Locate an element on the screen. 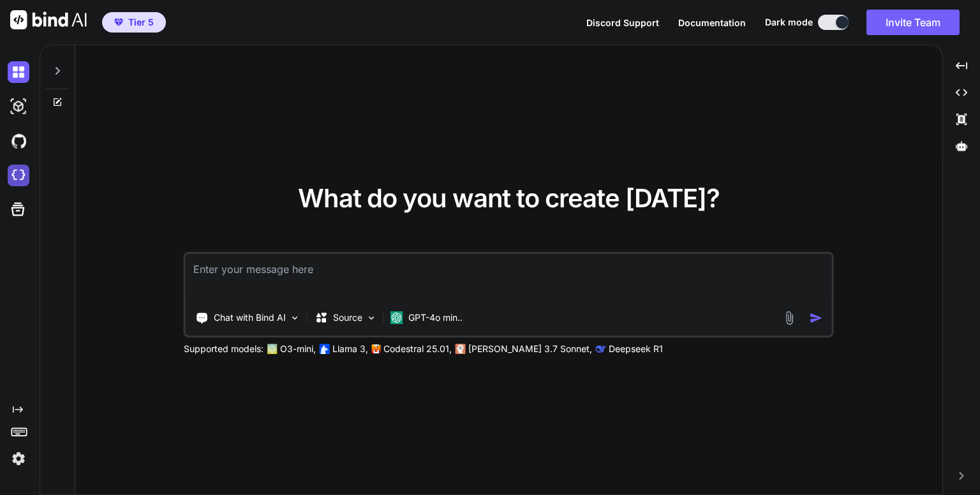 The height and width of the screenshot is (495, 980). p: Source is located at coordinates (347, 318).